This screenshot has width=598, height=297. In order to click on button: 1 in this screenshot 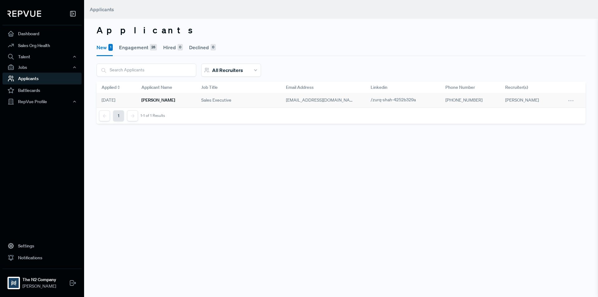, I will do `click(118, 116)`.